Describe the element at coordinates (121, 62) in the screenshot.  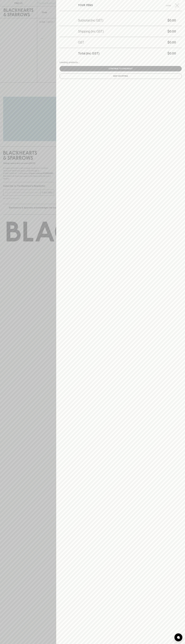
I see `div: Loading products...` at that location.